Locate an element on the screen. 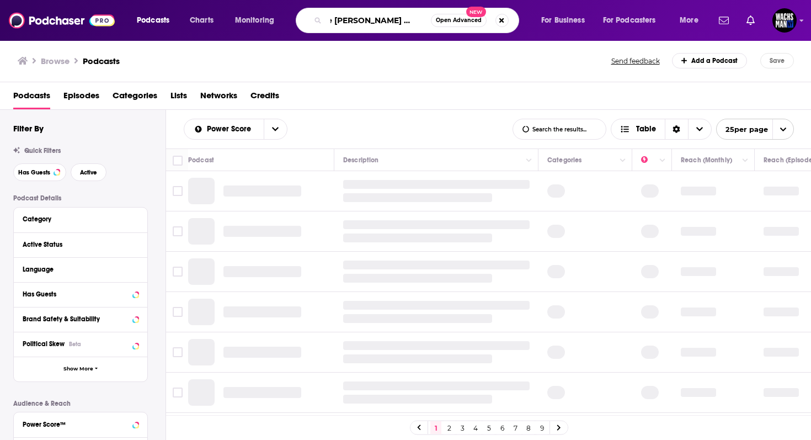 The width and height of the screenshot is (811, 440). button: Language is located at coordinates (81, 269).